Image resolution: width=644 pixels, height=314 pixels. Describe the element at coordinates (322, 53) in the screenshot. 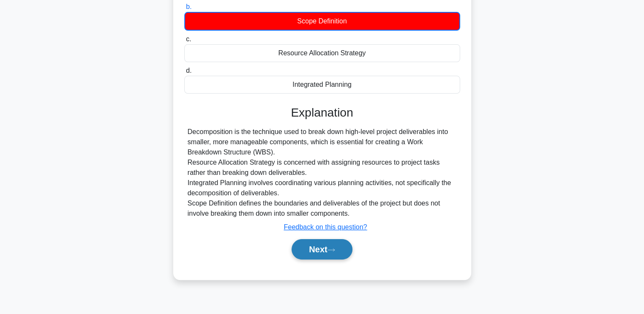

I see `div: Resource Allocation Strategy` at that location.